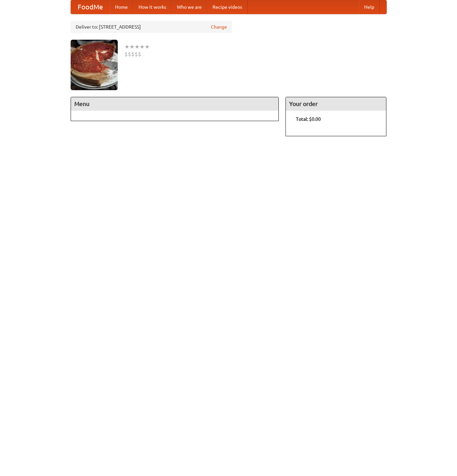 This screenshot has width=457, height=476. I want to click on a: Recipe videos, so click(227, 7).